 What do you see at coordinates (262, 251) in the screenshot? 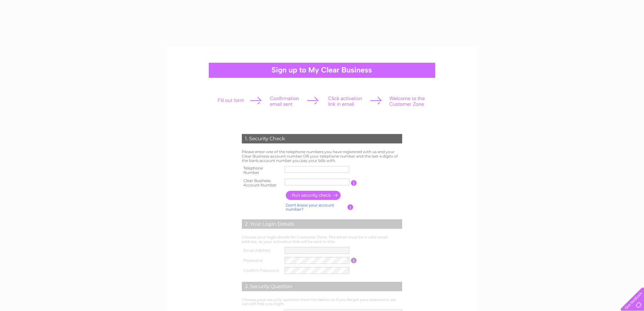
I see `th: Email Address` at bounding box center [262, 251].